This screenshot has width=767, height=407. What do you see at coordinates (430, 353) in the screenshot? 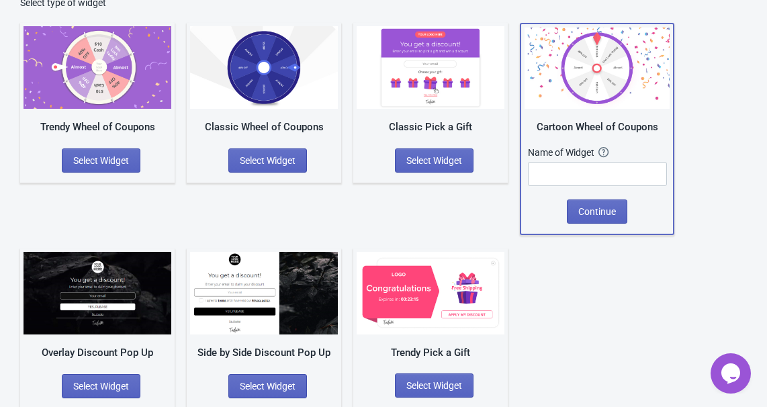
I see `div: Trendy Pick a Gift` at bounding box center [430, 353].